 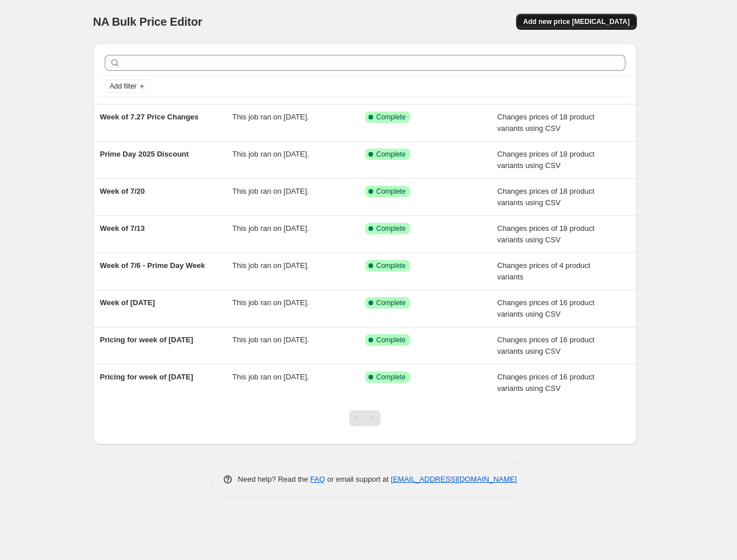 What do you see at coordinates (364, 419) in the screenshot?
I see `nav: Pagination` at bounding box center [364, 419].